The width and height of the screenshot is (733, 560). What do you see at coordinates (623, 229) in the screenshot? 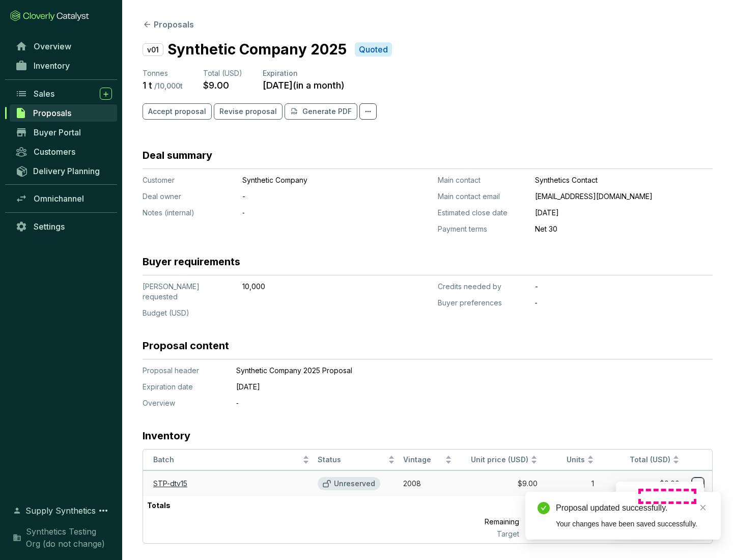
I see `p: Net 30` at bounding box center [623, 229].